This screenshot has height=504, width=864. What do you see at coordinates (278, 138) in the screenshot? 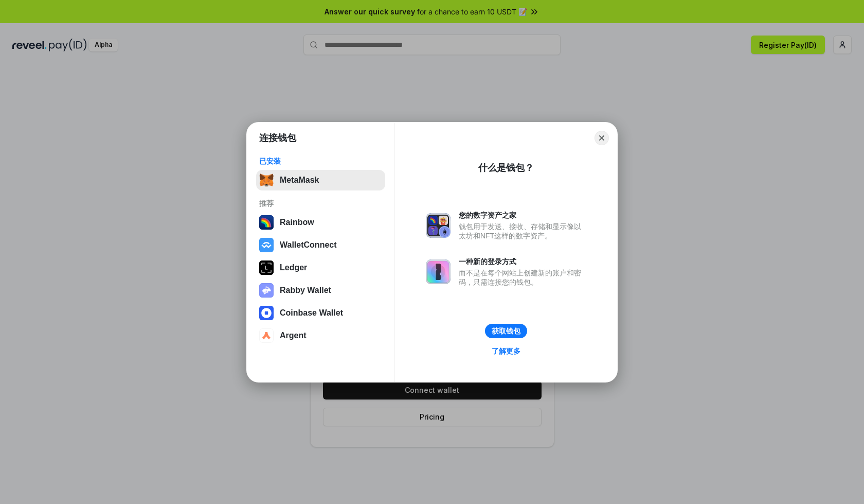
I see `h1: 连接钱包` at bounding box center [278, 138].